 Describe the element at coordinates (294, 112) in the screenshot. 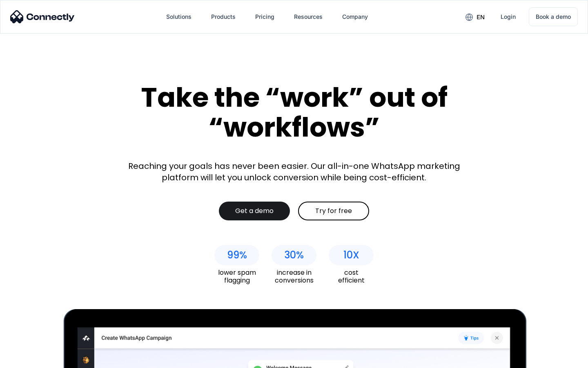

I see `div: Take the “work” out of “workflows”` at that location.